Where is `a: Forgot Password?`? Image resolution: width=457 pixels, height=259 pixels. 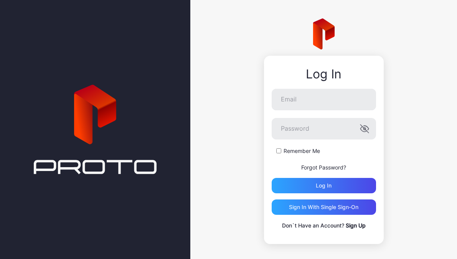 a: Forgot Password? is located at coordinates (324, 167).